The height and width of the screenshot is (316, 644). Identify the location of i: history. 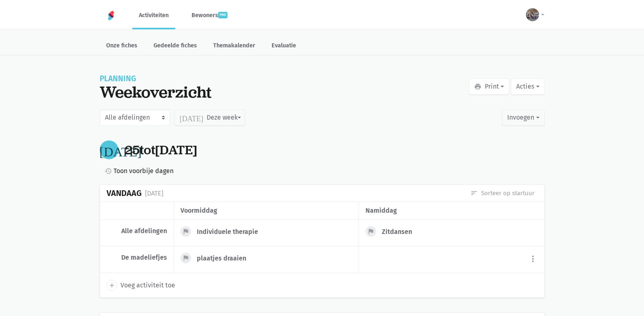
(108, 171).